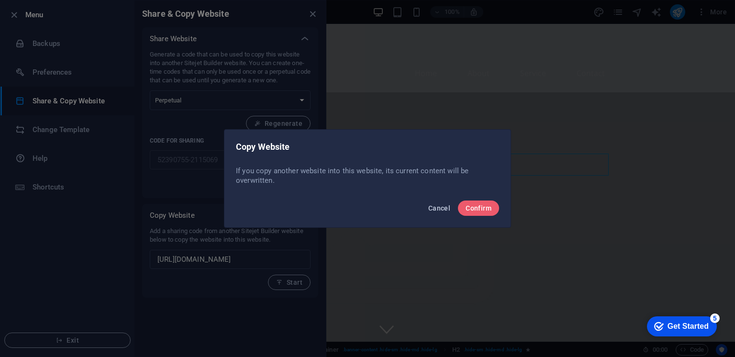  What do you see at coordinates (43, 15) in the screenshot?
I see `div: Get Started 5 items remaining, 0% complete` at bounding box center [43, 15].